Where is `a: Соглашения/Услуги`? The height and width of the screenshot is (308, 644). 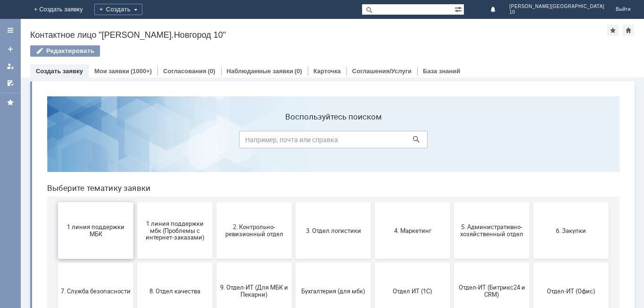 a: Соглашения/Услуги is located at coordinates (382, 71).